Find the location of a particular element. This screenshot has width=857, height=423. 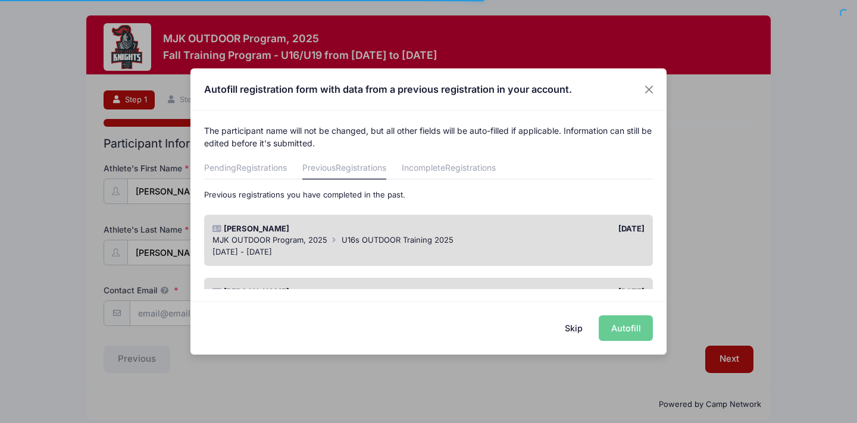

button: Skip is located at coordinates (574, 328).